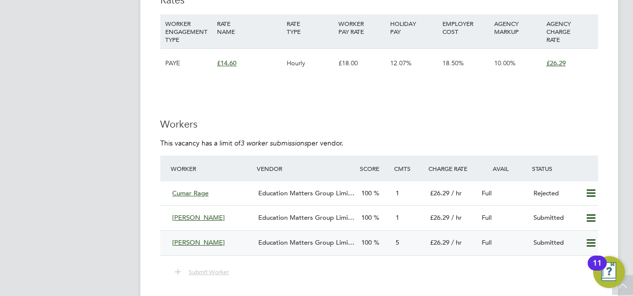  Describe the element at coordinates (202, 272) in the screenshot. I see `button: Submit Worker` at that location.